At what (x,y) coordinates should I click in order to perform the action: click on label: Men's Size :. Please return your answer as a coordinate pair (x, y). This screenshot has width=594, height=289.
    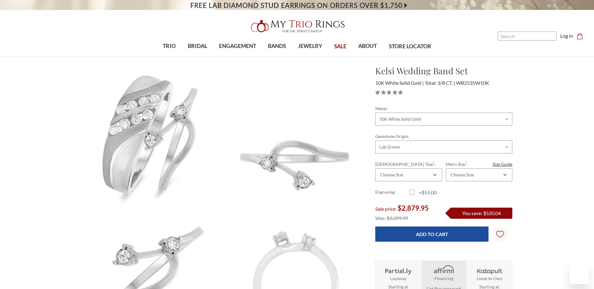
    Looking at the image, I should click on (479, 164).